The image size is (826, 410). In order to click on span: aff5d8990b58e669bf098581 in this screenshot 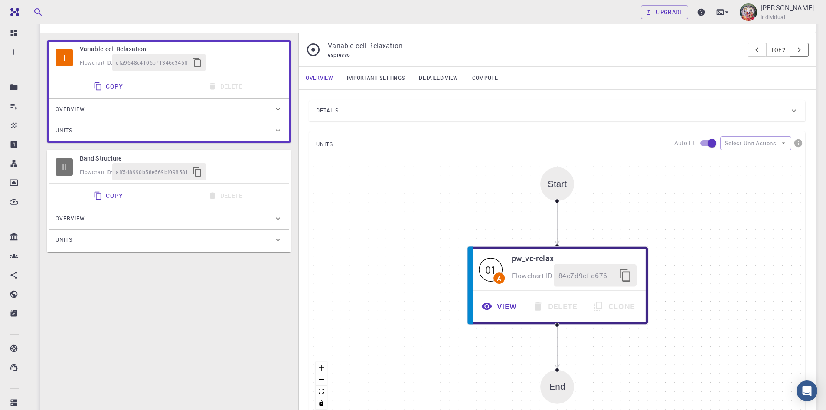, I will do `click(152, 172)`.